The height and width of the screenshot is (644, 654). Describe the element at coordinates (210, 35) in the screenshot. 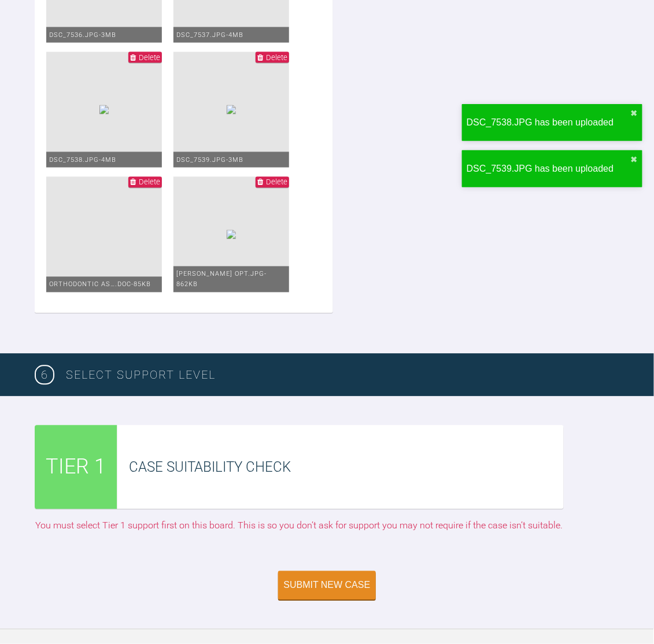

I see `span: DSC_7537.JPG - 4MB` at that location.